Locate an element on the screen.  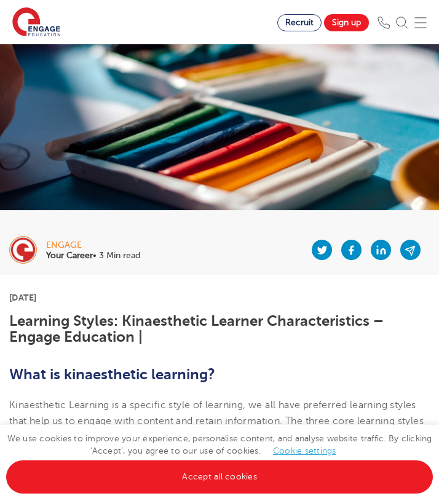
h1: Learning Styles: Kinaesthetic Learner Characteristics – Engage Education | is located at coordinates (220, 329).